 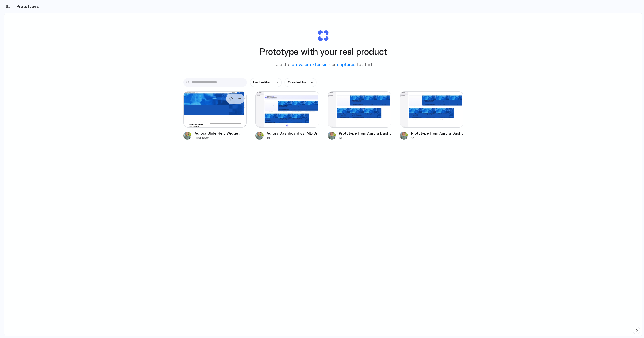 What do you see at coordinates (217, 138) in the screenshot?
I see `div: Just now` at bounding box center [217, 138].